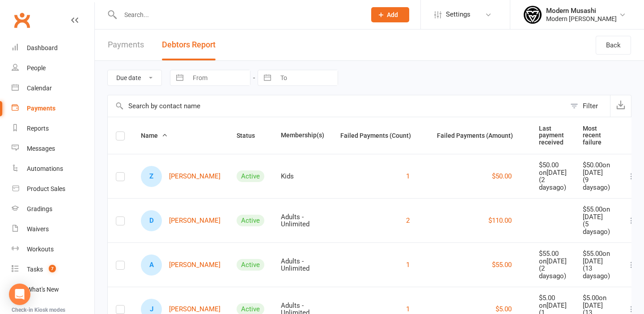 The width and height of the screenshot is (644, 314). I want to click on input: Search by contact name, so click(336, 106).